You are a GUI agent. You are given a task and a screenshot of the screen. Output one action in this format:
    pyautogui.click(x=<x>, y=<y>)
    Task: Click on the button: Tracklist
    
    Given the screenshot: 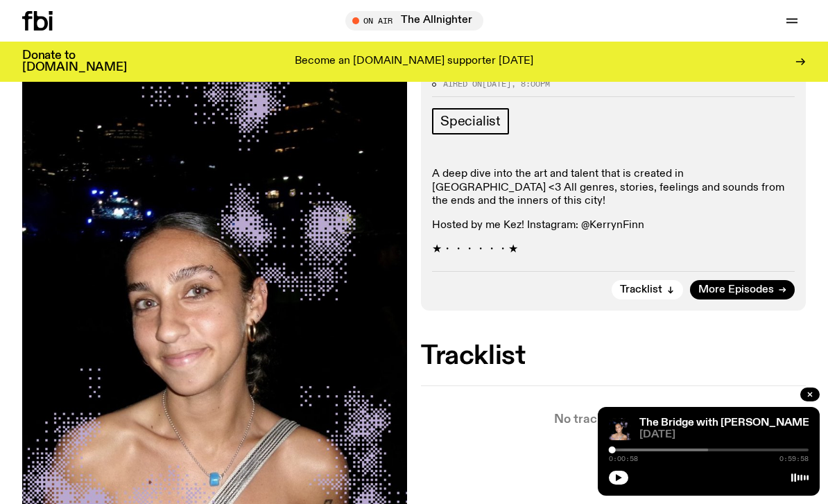 What is the action you would take?
    pyautogui.click(x=647, y=289)
    